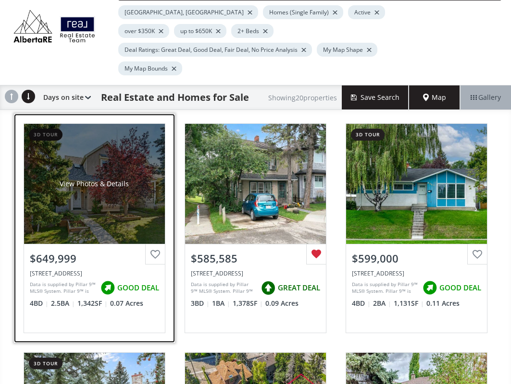 The height and width of the screenshot is (384, 511). I want to click on span: 0.07 Acres, so click(126, 304).